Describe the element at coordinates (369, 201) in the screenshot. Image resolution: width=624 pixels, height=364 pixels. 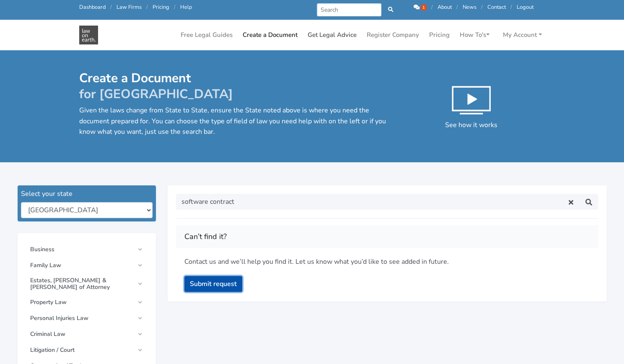
I see `input: Search..` at that location.